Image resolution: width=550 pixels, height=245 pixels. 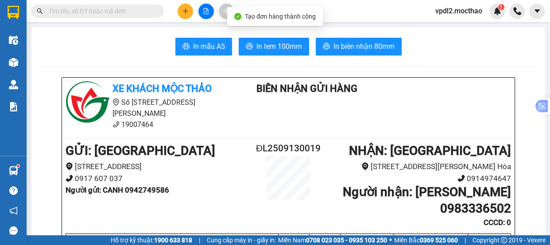 I want to click on b: Người gửi : CANH 0942749586, so click(x=117, y=190).